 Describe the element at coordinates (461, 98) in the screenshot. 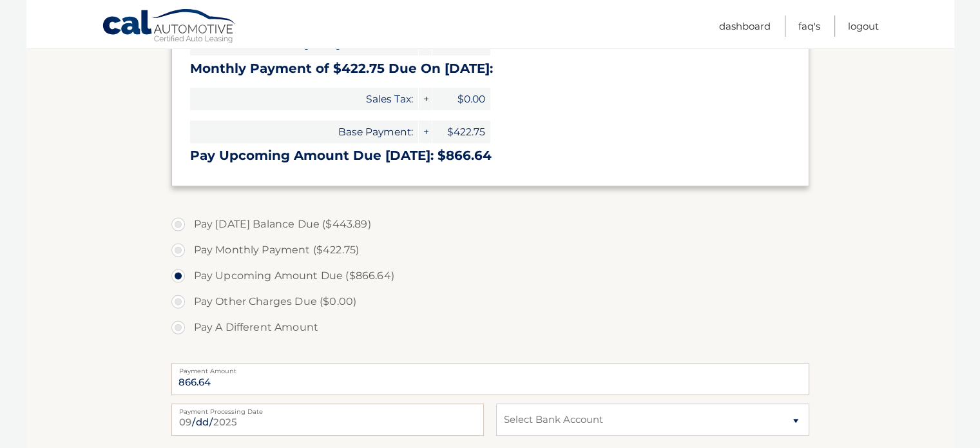

I see `span: $0.00` at that location.